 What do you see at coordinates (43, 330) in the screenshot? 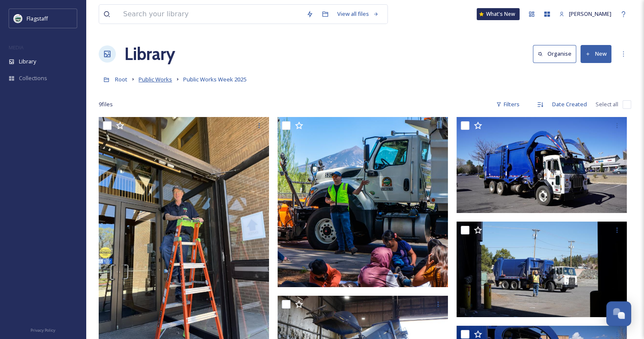
I see `span: Privacy Policy` at bounding box center [43, 330].